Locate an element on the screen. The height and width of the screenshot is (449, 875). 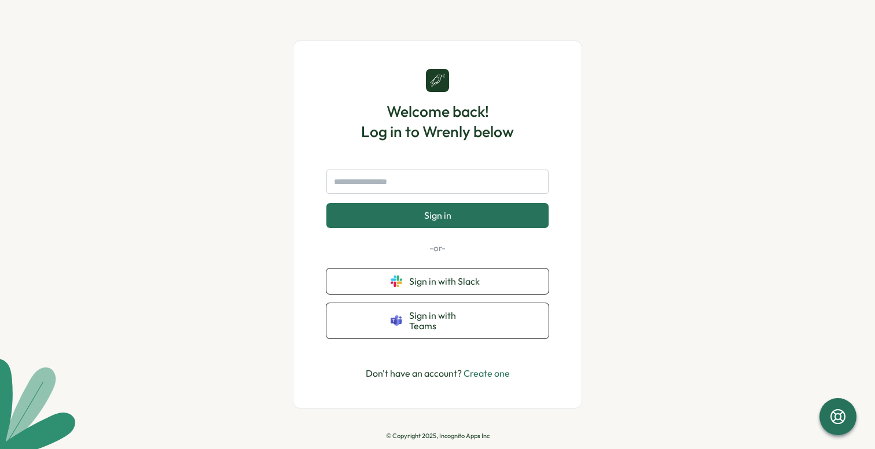
span: Sign in with Slack is located at coordinates (447, 281).